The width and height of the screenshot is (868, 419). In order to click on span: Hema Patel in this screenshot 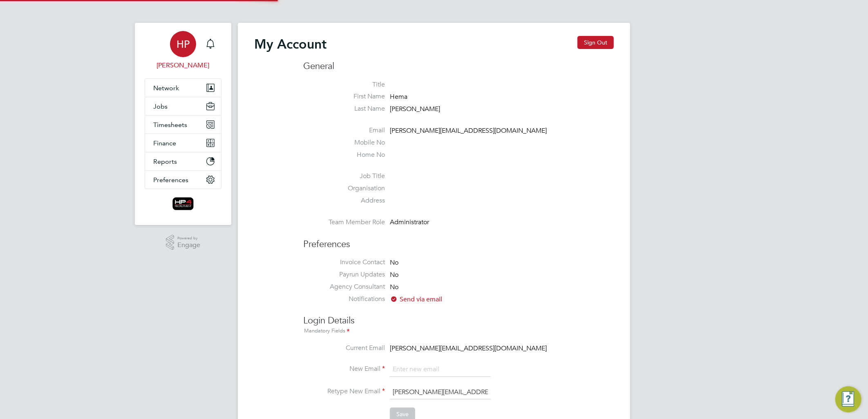, I will do `click(183, 65)`.